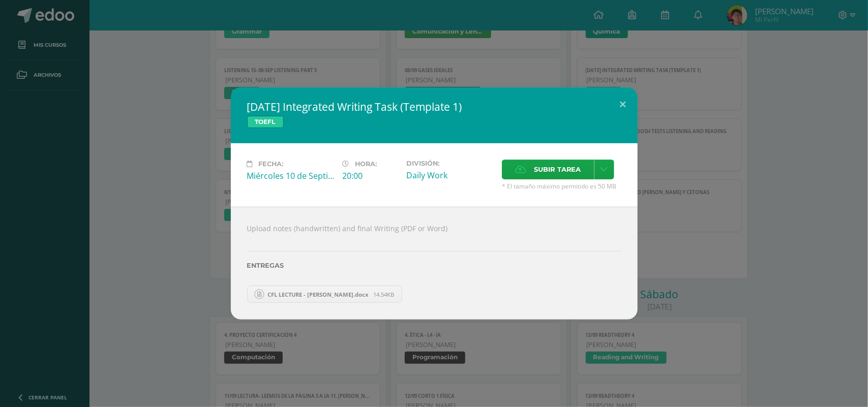 Image resolution: width=868 pixels, height=407 pixels. I want to click on div: Upload notes (handwritten) and final Writing (PDF or Word), so click(434, 263).